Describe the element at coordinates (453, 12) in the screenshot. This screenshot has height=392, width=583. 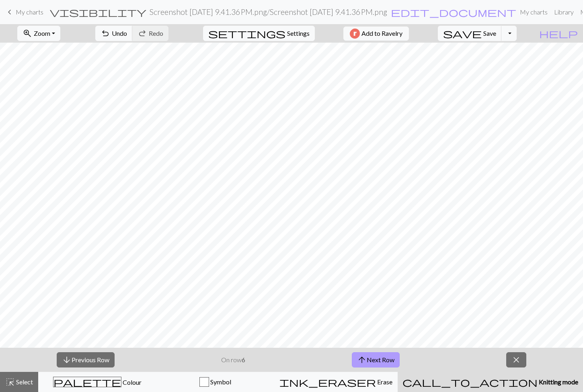
I see `span: edit_document` at that location.